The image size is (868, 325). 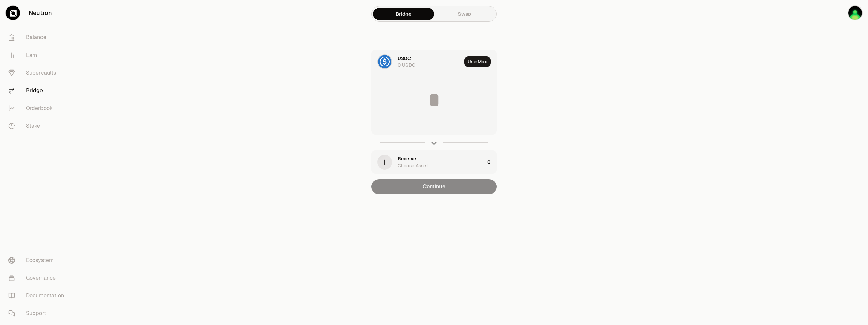 What do you see at coordinates (38, 313) in the screenshot?
I see `a: Support` at bounding box center [38, 313].